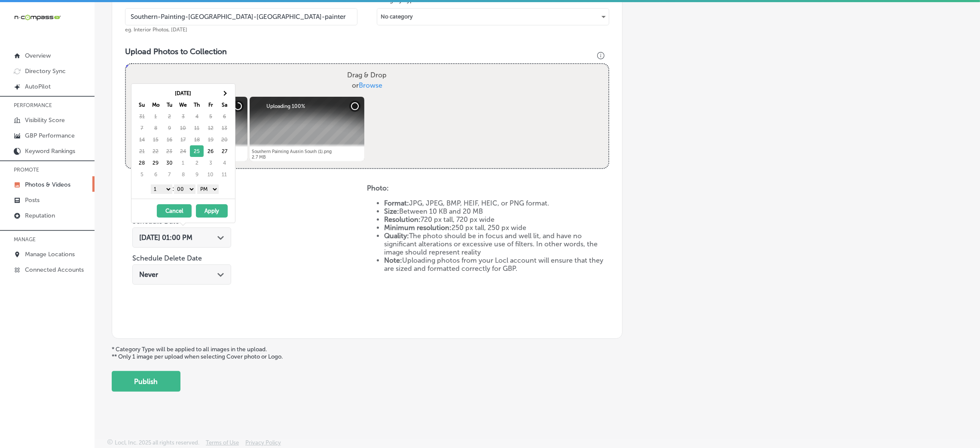 The width and height of the screenshot is (980, 448). Describe the element at coordinates (54, 270) in the screenshot. I see `p: Connected Accounts` at that location.